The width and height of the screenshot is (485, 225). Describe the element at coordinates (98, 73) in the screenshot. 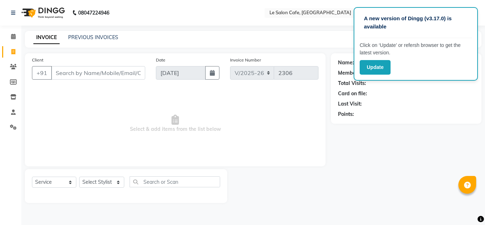

I see `input: Search by Name/Mobile/Email/Code` at that location.